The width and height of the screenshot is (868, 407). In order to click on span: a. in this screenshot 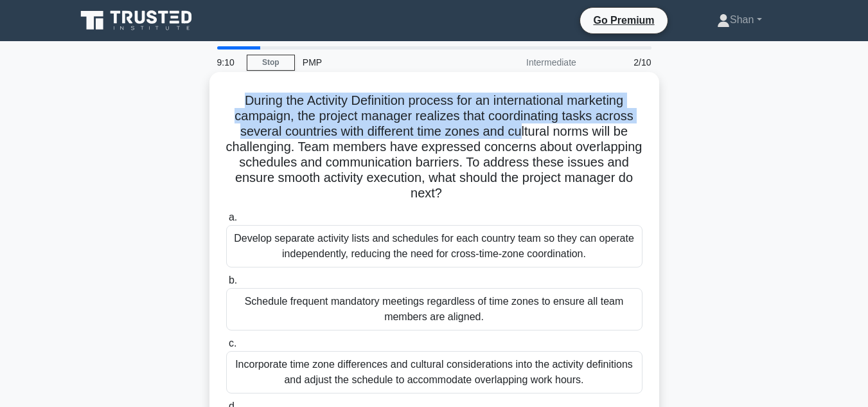, I will do `click(233, 217)`.